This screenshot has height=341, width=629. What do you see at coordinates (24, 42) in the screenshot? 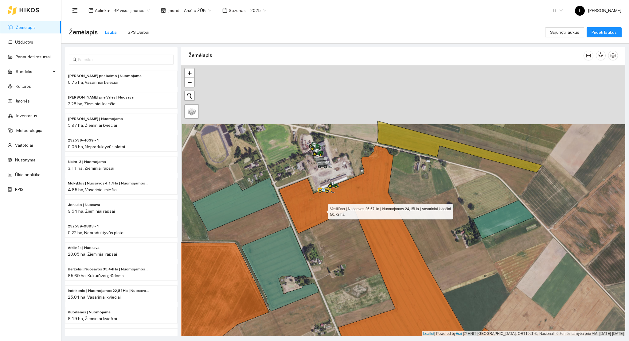
I see `a: Užduotys` at bounding box center [24, 42].